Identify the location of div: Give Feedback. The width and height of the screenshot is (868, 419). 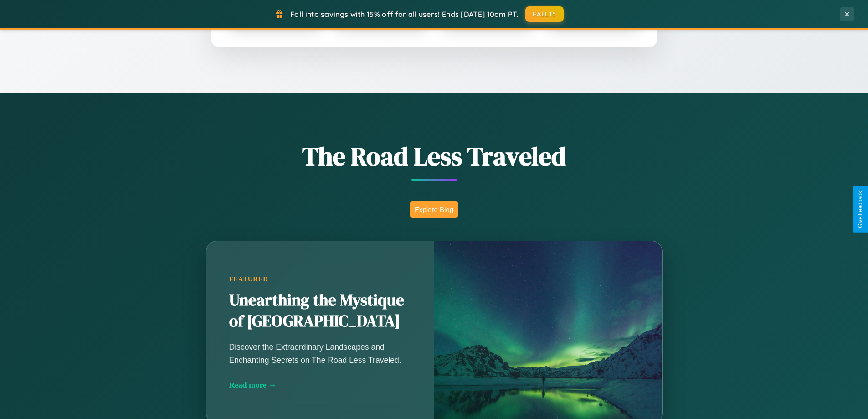
(861, 209).